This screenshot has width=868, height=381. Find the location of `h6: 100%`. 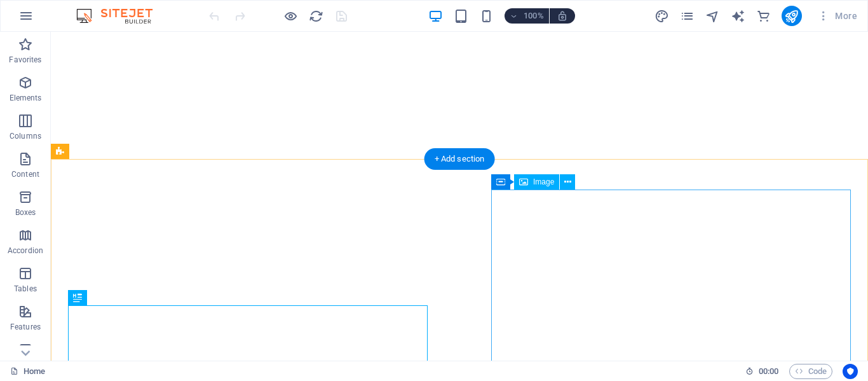

h6: 100% is located at coordinates (534, 16).